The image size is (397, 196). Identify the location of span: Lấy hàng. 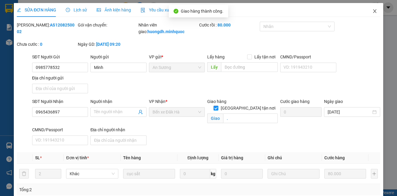
(216, 57).